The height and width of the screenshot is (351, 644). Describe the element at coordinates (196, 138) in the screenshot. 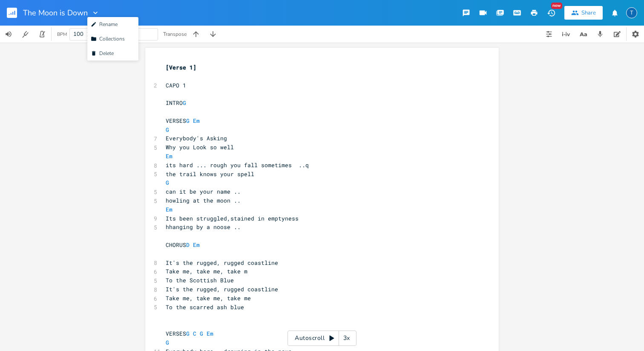

I see `span: Everybody's Asking` at that location.